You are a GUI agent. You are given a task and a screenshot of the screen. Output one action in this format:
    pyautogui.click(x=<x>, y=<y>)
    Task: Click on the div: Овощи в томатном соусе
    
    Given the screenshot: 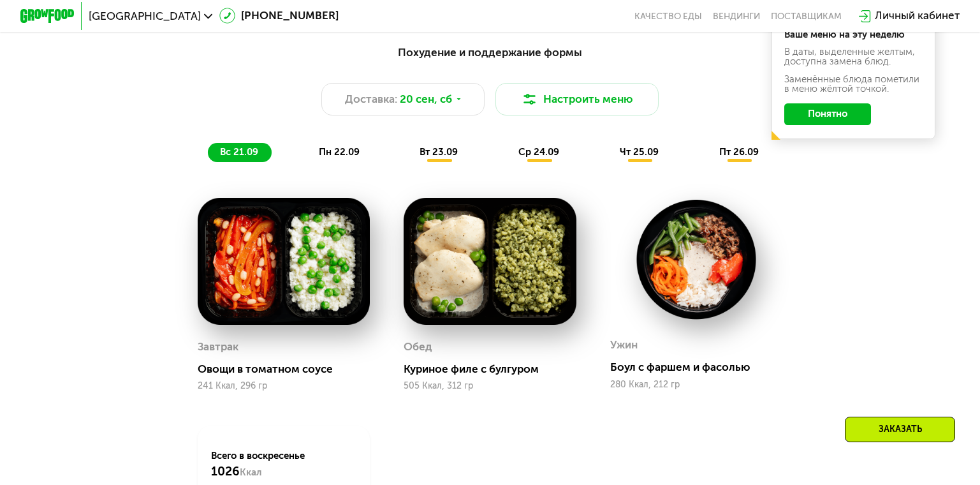 What is the action you would take?
    pyautogui.click(x=289, y=369)
    